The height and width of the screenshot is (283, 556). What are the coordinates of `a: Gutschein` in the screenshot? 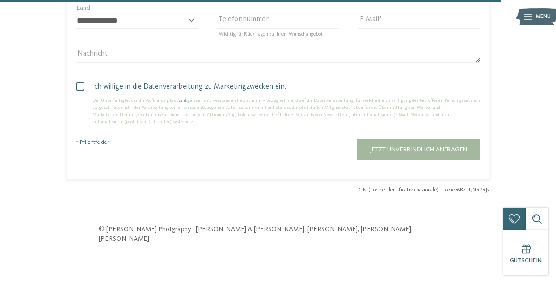 It's located at (526, 253).